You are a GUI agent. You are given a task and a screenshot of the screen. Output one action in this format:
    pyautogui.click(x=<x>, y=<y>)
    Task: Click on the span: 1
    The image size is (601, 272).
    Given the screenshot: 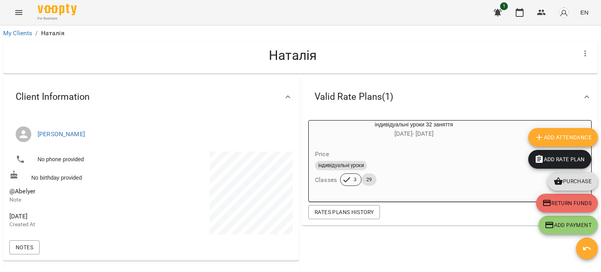 What is the action you would take?
    pyautogui.click(x=504, y=6)
    